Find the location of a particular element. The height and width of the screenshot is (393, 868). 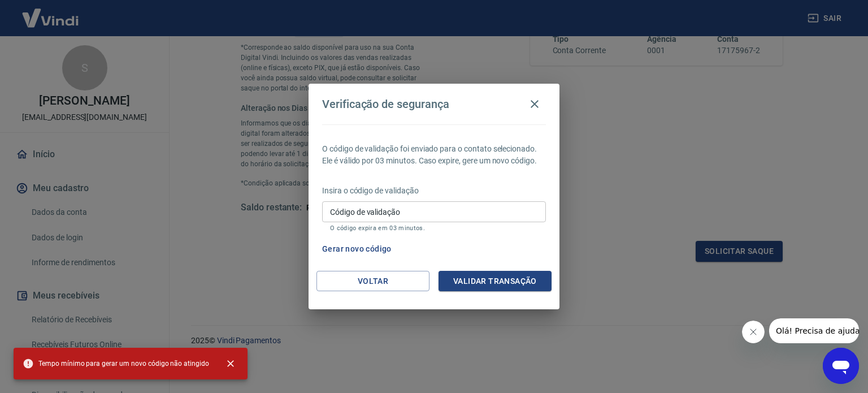

button: Validar transação is located at coordinates (495, 281).